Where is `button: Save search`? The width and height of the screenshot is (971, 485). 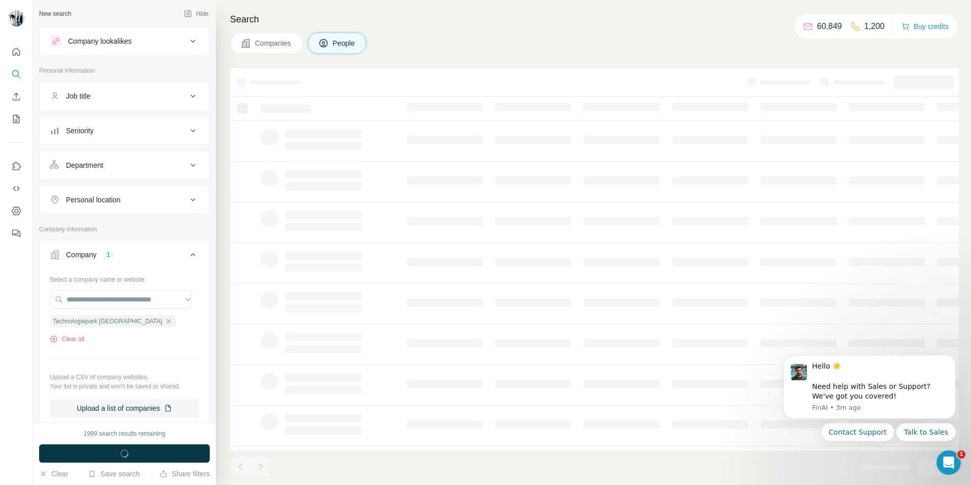
button: Save search is located at coordinates (114, 474).